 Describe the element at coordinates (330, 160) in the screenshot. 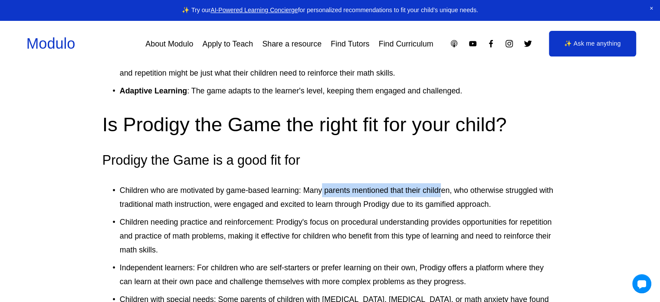

I see `h3: Prodigy the Game is a good fit for` at that location.